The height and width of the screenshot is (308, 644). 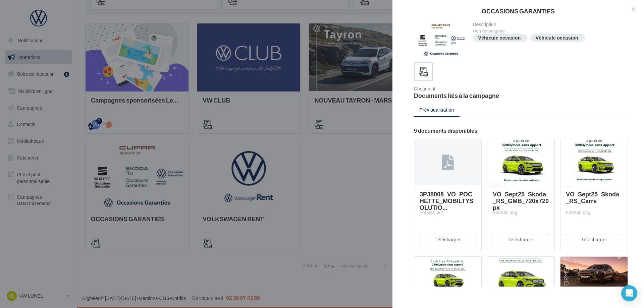 I want to click on div: OCCASIONS GARANTIES, so click(x=518, y=11).